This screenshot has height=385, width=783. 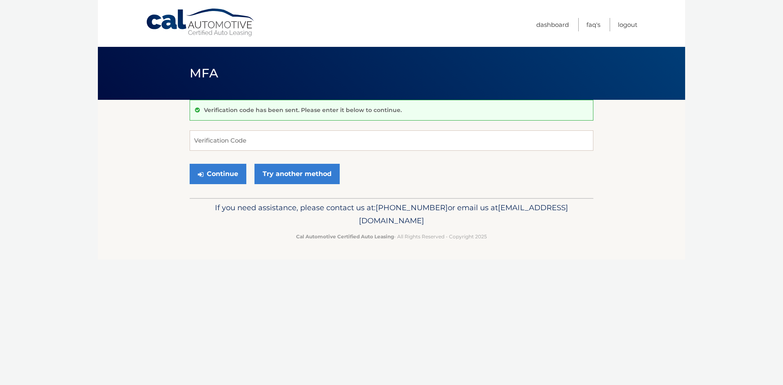 What do you see at coordinates (628, 24) in the screenshot?
I see `a: Logout` at bounding box center [628, 24].